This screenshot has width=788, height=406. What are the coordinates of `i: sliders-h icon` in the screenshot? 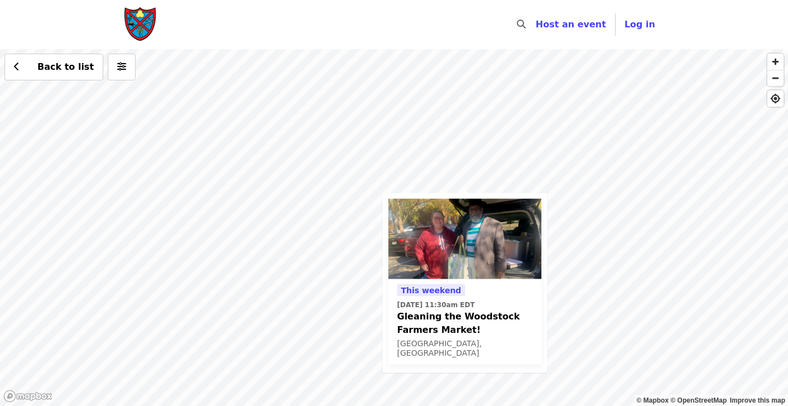 It's located at (122, 66).